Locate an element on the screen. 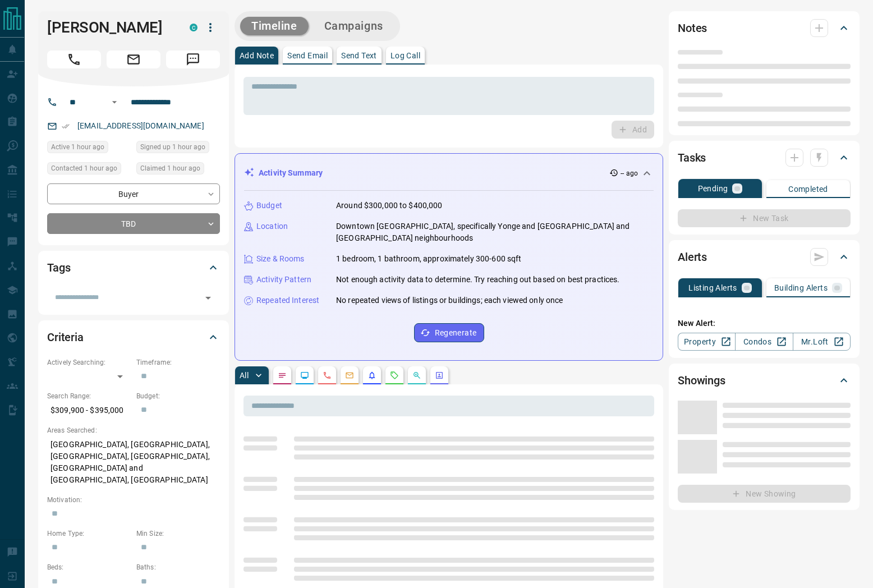  p: Not enough activity data to determine. Try reaching out based on best practices. is located at coordinates (478, 280).